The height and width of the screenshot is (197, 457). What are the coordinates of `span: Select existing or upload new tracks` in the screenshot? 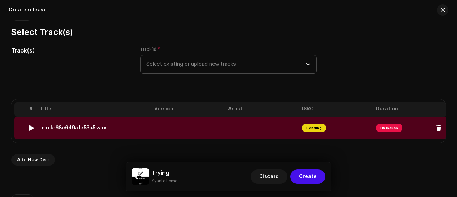 It's located at (226, 64).